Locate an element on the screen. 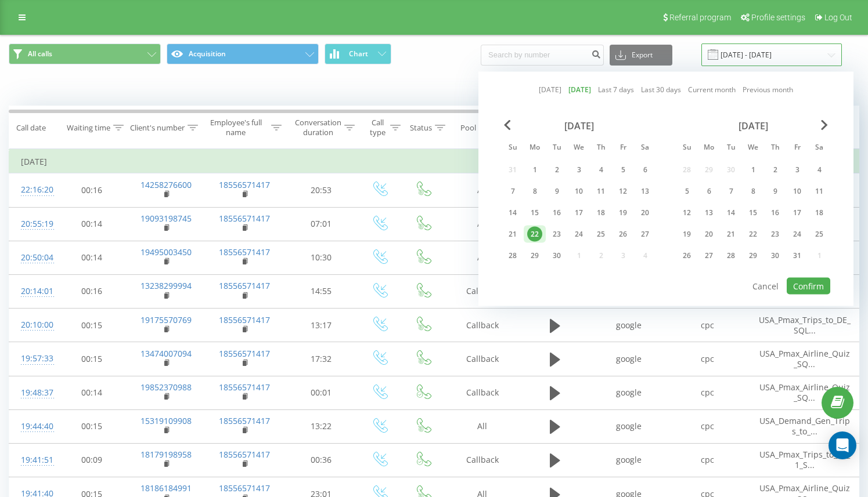 Image resolution: width=868 pixels, height=497 pixels. span: USA_Pmax_Airline_Quiz_SQ... is located at coordinates (805, 358).